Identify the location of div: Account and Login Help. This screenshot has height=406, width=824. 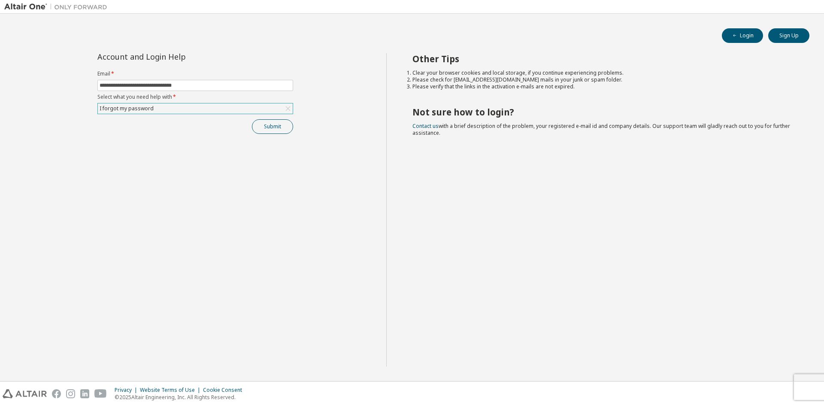
(176, 57).